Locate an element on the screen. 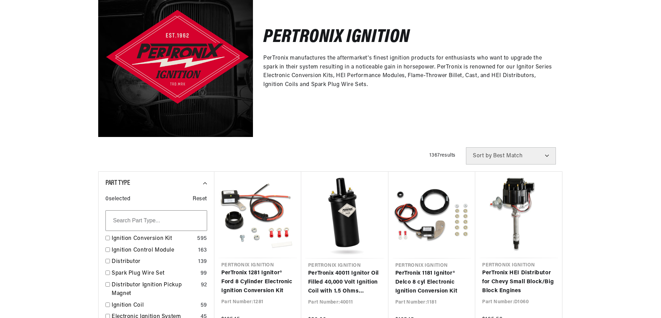 Image resolution: width=661 pixels, height=318 pixels. a: Distributor Ignition Pickup Magnet is located at coordinates (155, 290).